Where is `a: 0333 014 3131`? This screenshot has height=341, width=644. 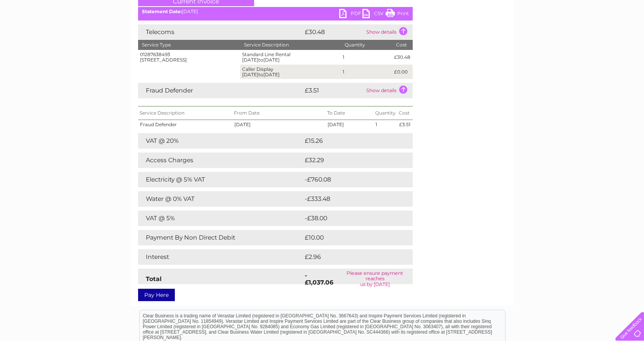
a: 0333 014 3131 is located at coordinates (525, 8).